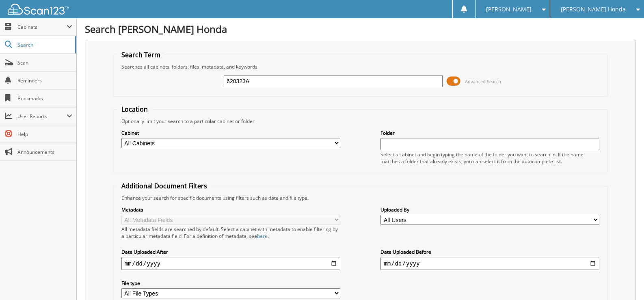 This screenshot has width=644, height=300. What do you see at coordinates (39, 9) in the screenshot?
I see `img: scan123-logo-white.svg` at bounding box center [39, 9].